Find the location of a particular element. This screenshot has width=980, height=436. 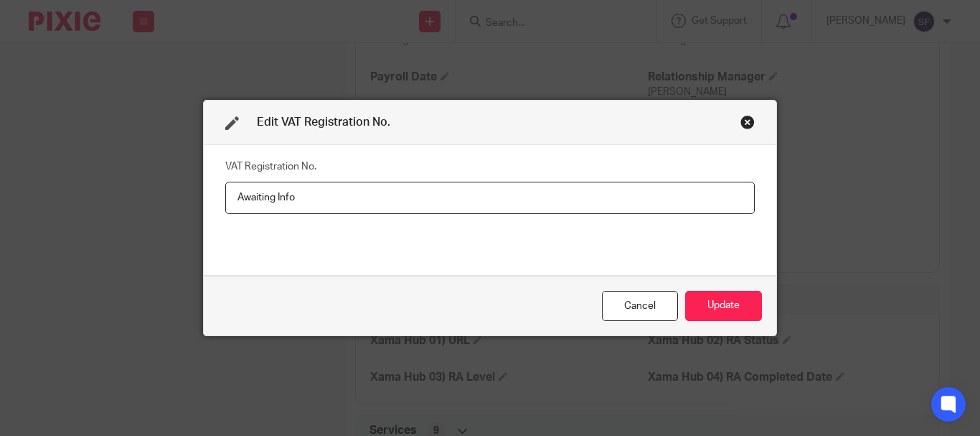

label: VAT Registration No. is located at coordinates (270, 167).